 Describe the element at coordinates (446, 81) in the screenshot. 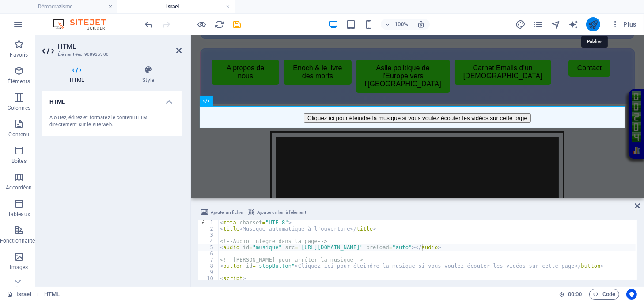

I see `img: Click pour voir le detail des visites de ce site` at that location.